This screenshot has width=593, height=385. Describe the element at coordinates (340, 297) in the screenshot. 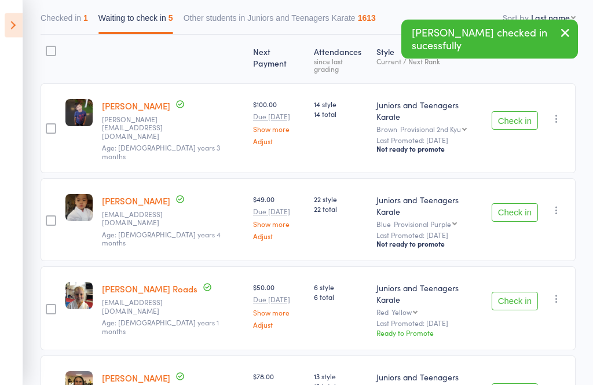

I see `span: 6 total` at that location.